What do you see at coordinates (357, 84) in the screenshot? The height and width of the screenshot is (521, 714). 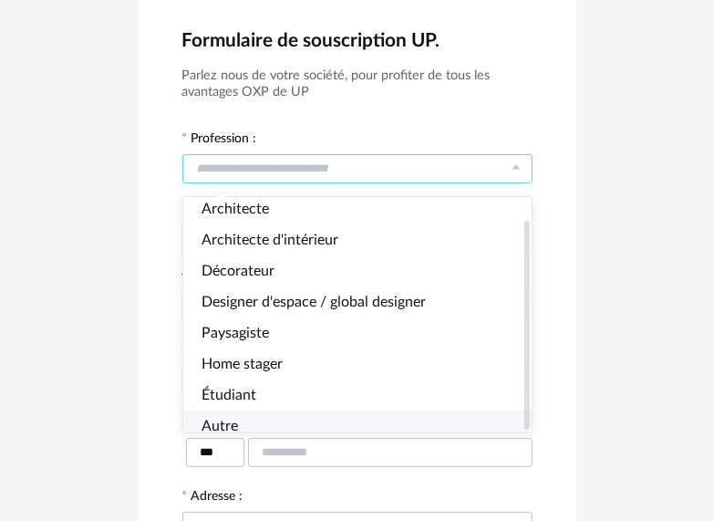 I see `h3: Parlez nous de votre société, pour profiter de tous les avantages OXP de UP` at bounding box center [357, 84].